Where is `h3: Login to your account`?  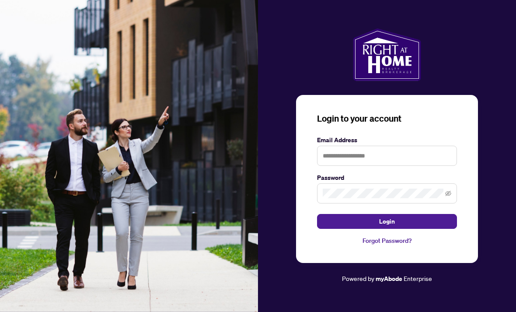
h3: Login to your account is located at coordinates (387, 119).